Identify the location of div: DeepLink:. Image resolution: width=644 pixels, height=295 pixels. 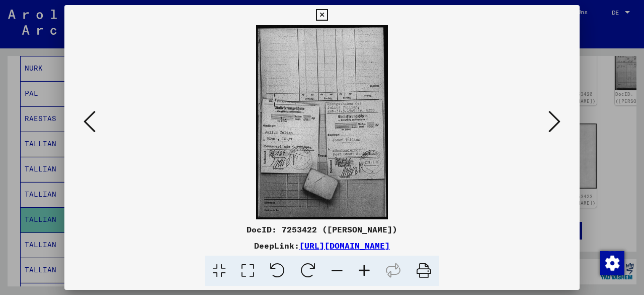
(322, 246).